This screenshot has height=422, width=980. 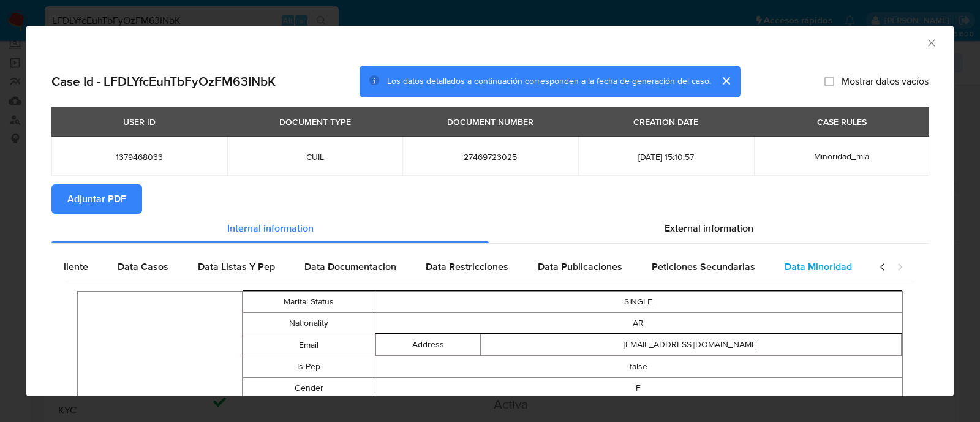 I want to click on td: AR, so click(x=638, y=324).